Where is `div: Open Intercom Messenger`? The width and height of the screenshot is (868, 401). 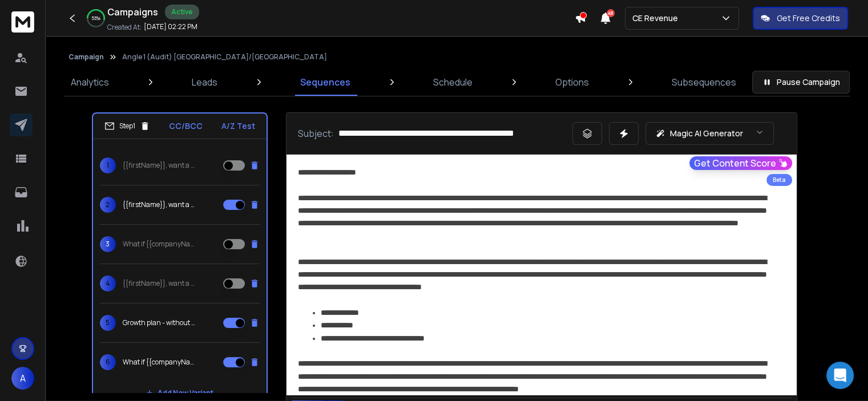
div: Open Intercom Messenger is located at coordinates (840, 376).